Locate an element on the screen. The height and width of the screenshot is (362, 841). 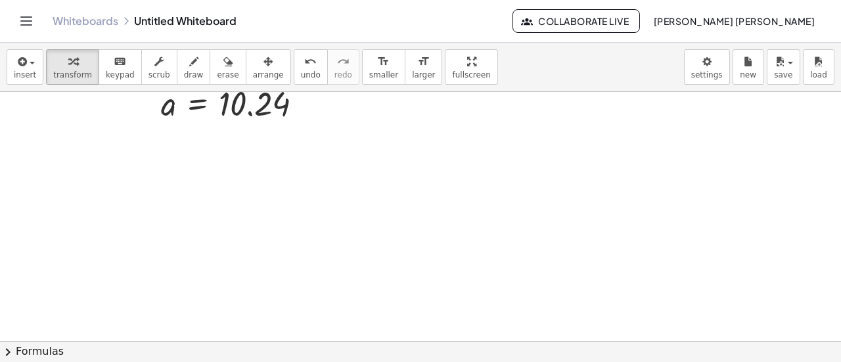
button: redoredo is located at coordinates (343, 67).